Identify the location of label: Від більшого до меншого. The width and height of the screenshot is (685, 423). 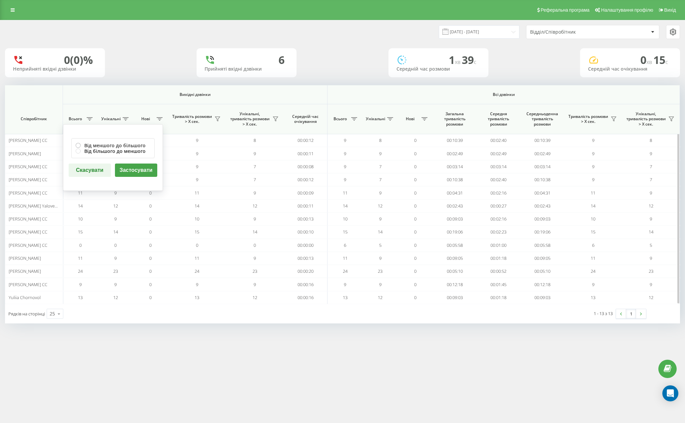
(113, 151).